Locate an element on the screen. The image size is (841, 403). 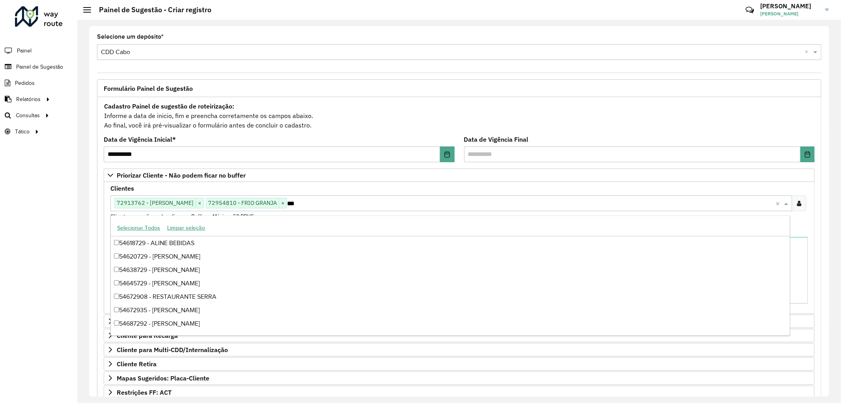
span: Cliente para Recarga is located at coordinates (147, 335).